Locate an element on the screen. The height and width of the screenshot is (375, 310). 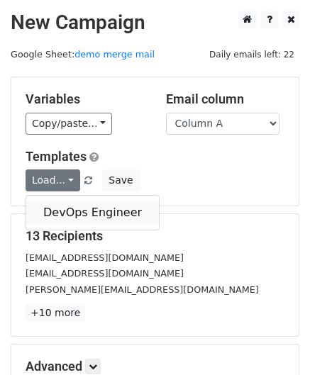
div: Chat Widget is located at coordinates (274, 341).